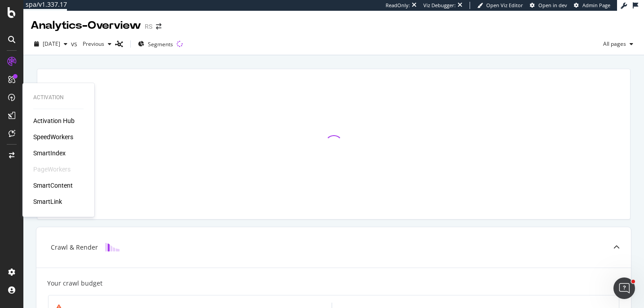 This screenshot has height=308, width=644. I want to click on div: Viz Debugger:, so click(440, 5).